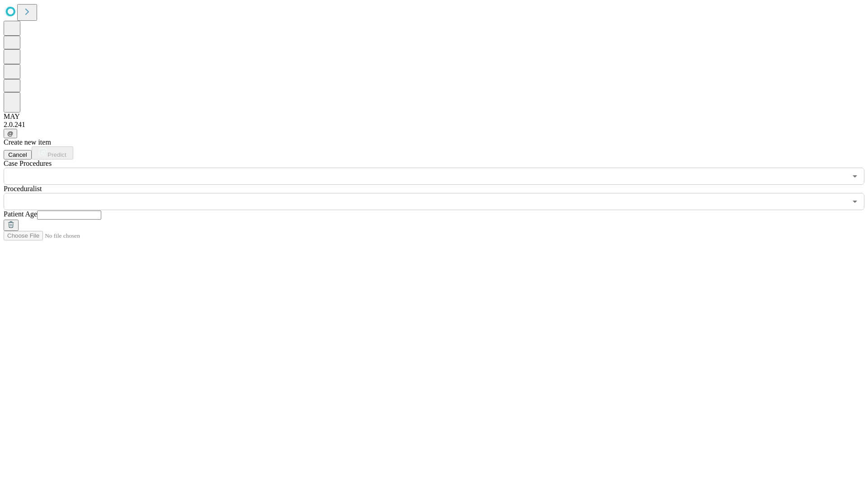 Image resolution: width=868 pixels, height=488 pixels. What do you see at coordinates (22, 189) in the screenshot?
I see `span: Proceduralist` at bounding box center [22, 189].